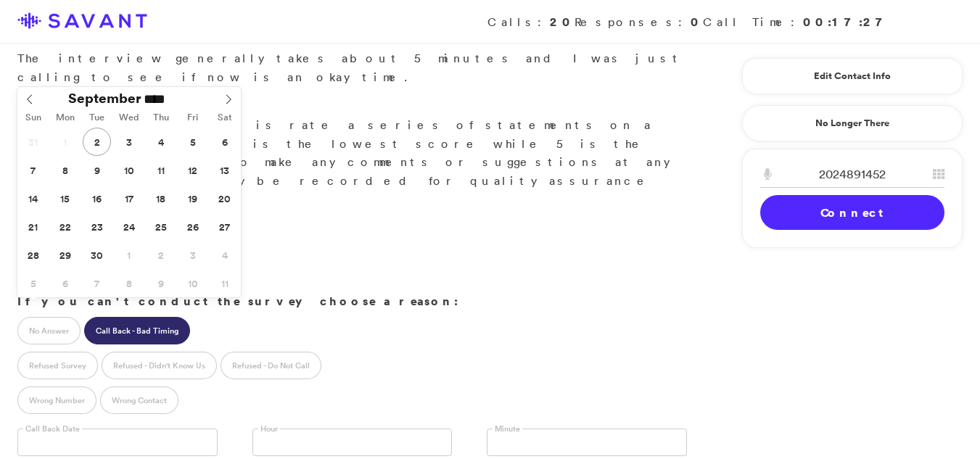 Image resolution: width=980 pixels, height=459 pixels. What do you see at coordinates (224, 169) in the screenshot?
I see `span: September 13, 2025` at bounding box center [224, 169].